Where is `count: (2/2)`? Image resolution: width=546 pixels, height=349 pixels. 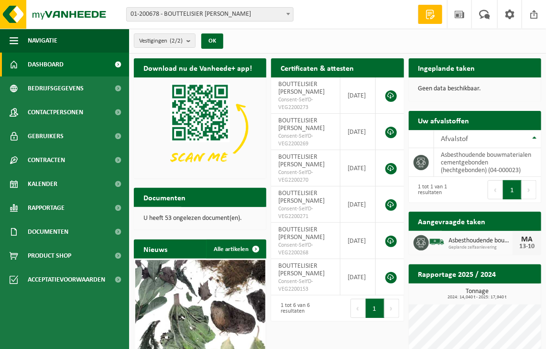
count: (2/2) is located at coordinates (176, 41).